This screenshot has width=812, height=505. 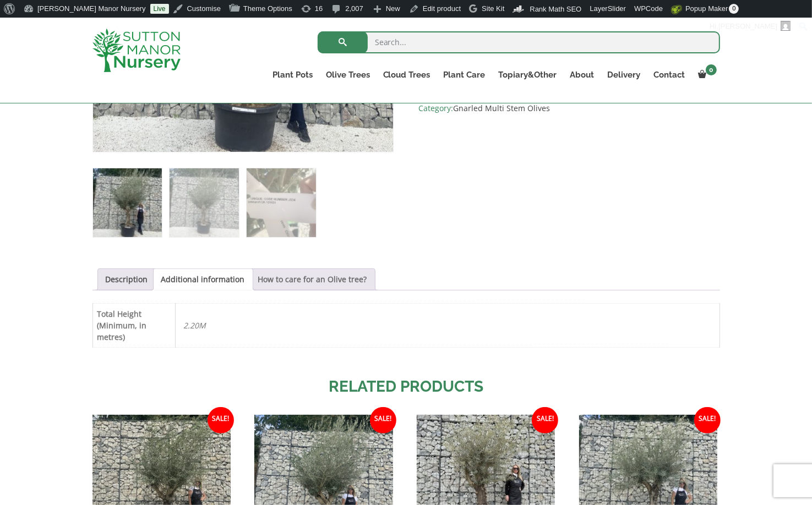 I want to click on span: Rank Math SEO, so click(x=555, y=9).